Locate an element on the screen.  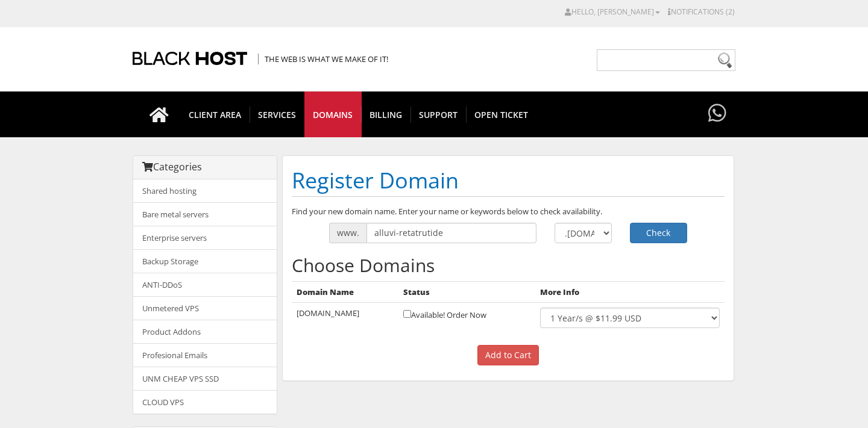
h3: Categories is located at coordinates (205, 167).